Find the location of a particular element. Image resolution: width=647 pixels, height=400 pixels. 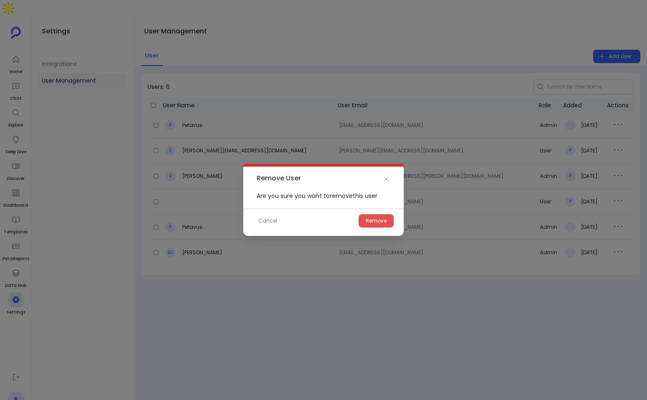

span: Remove is located at coordinates (376, 221).